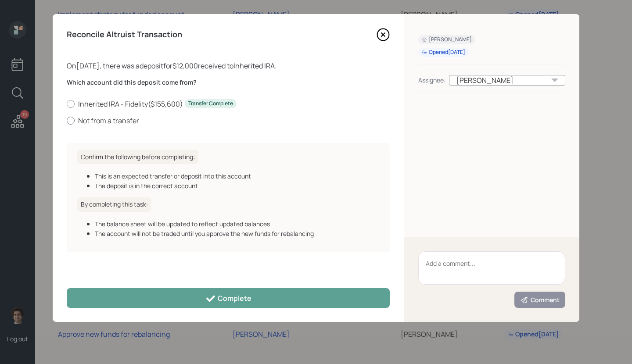 This screenshot has width=632, height=364. Describe the element at coordinates (114, 204) in the screenshot. I see `h6: By completing this task:` at that location.